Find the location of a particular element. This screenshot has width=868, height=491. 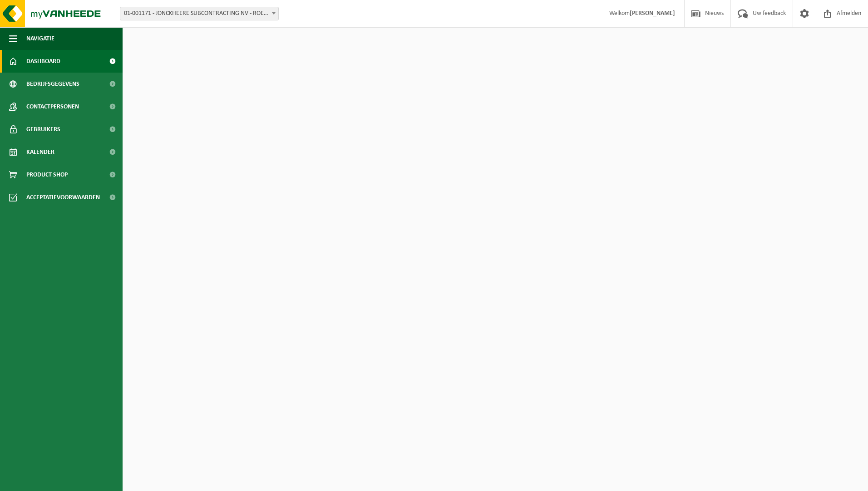

span: Acceptatievoorwaarden is located at coordinates (63, 198).